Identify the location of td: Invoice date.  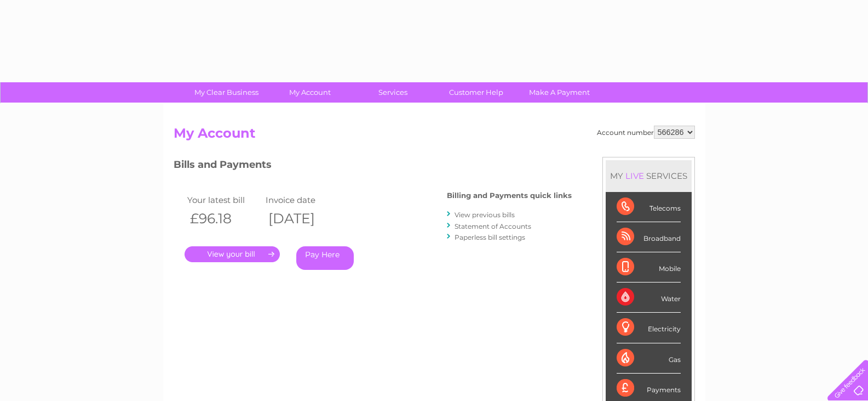
(303, 200).